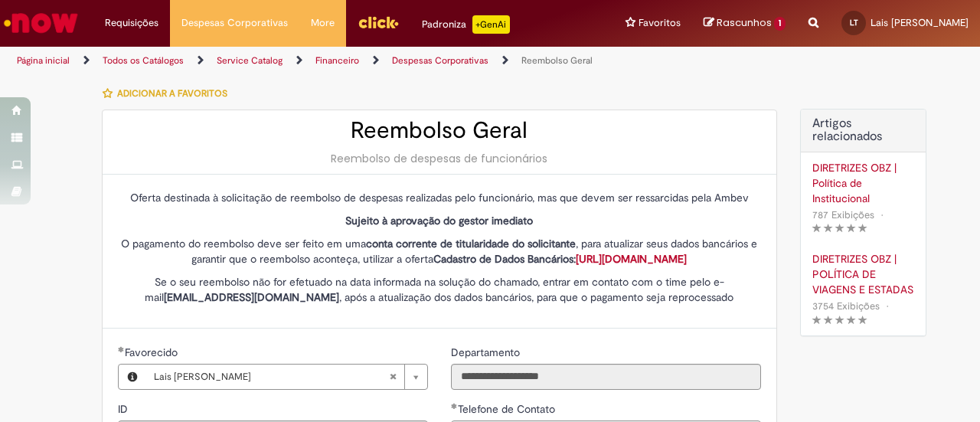  What do you see at coordinates (326, 60) in the screenshot?
I see `ul: Trilhas de página` at bounding box center [326, 60].